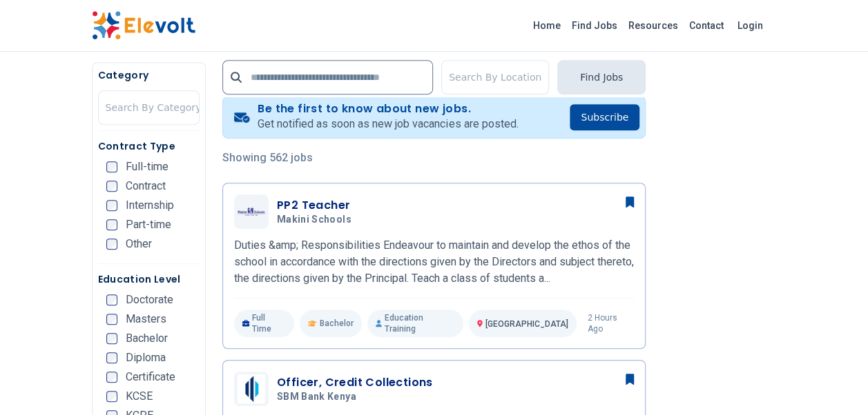 The width and height of the screenshot is (868, 415). Describe the element at coordinates (604, 117) in the screenshot. I see `button: Subscribe` at that location.